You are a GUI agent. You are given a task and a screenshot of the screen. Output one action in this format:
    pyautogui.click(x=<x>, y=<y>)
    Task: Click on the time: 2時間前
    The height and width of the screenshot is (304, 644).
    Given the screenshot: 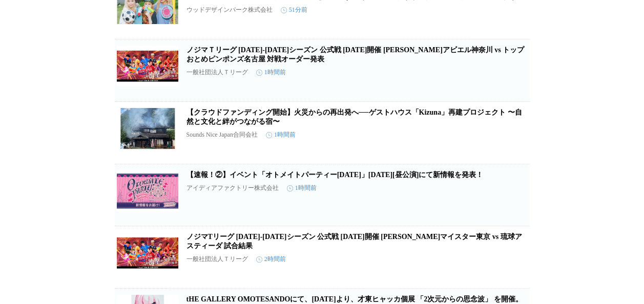 What is the action you would take?
    pyautogui.click(x=271, y=259)
    